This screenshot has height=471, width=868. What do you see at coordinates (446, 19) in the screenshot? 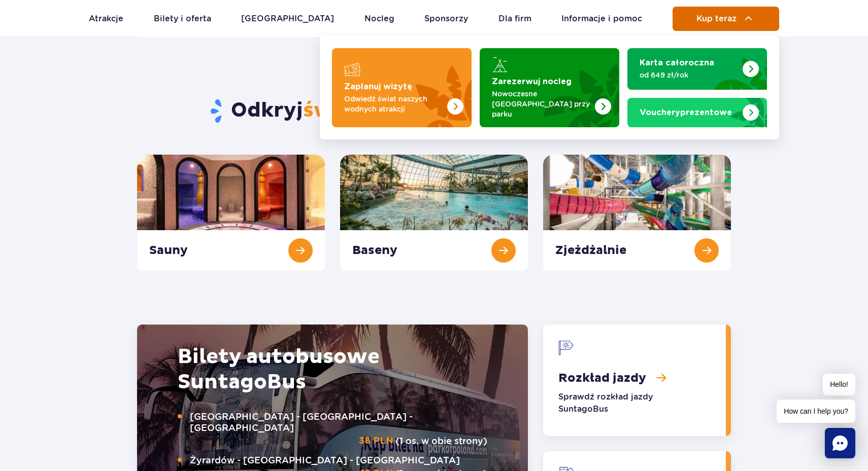
I see `a: Sponsorzy` at bounding box center [446, 19].